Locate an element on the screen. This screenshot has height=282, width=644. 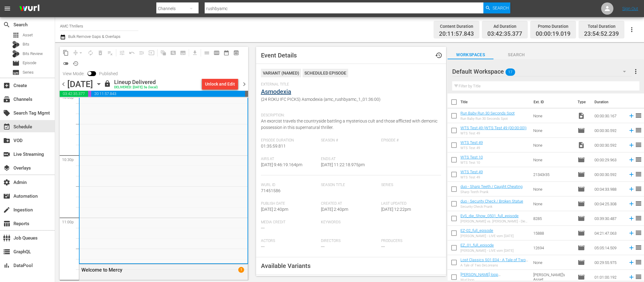
span: content_copy is located at coordinates (66, 53).